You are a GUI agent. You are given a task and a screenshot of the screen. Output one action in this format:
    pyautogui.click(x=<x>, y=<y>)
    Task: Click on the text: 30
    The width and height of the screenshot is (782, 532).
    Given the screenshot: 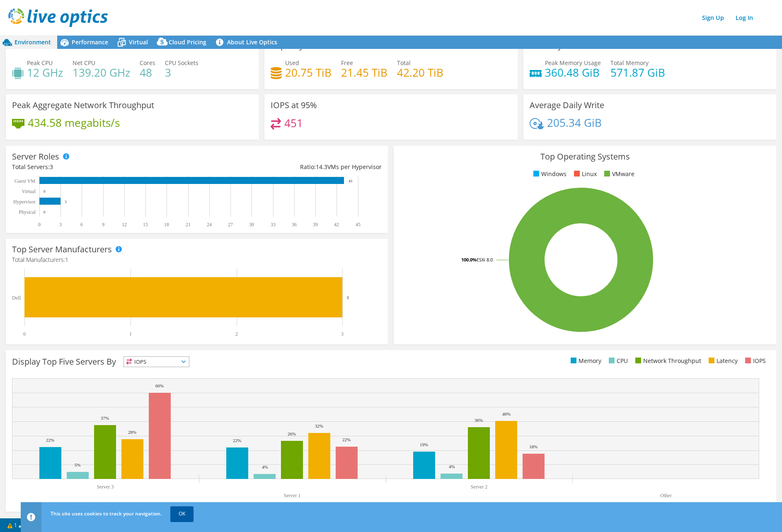 What is the action you would take?
    pyautogui.click(x=252, y=224)
    